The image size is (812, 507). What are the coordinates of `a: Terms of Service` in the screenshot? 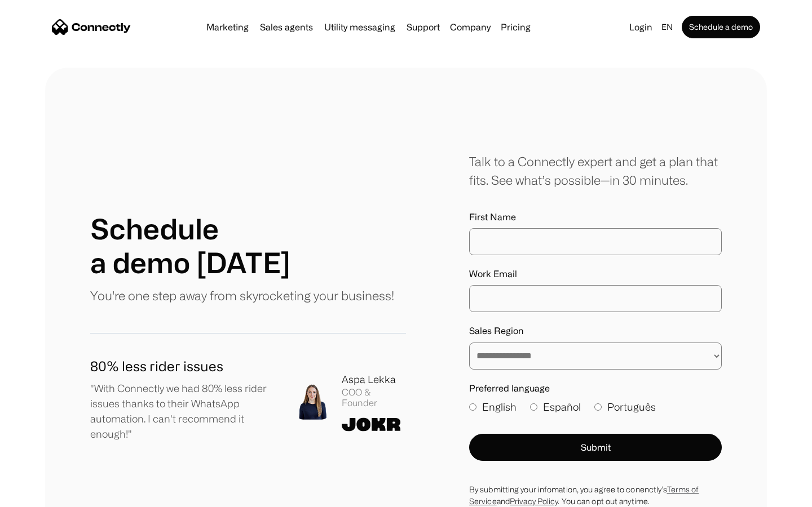 It's located at (584, 496).